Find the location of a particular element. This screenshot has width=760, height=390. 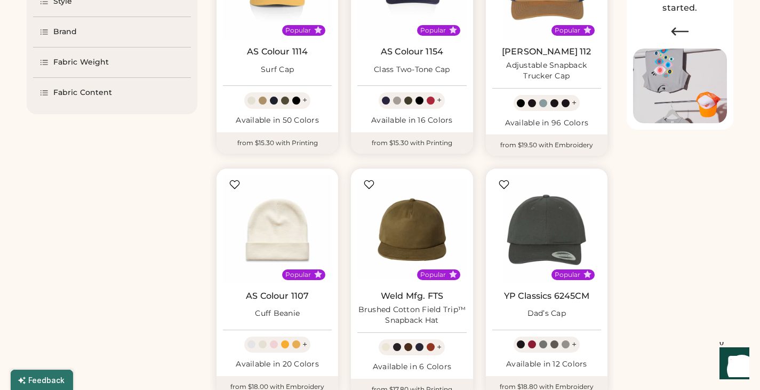

div: Fabric Content is located at coordinates (83, 93).